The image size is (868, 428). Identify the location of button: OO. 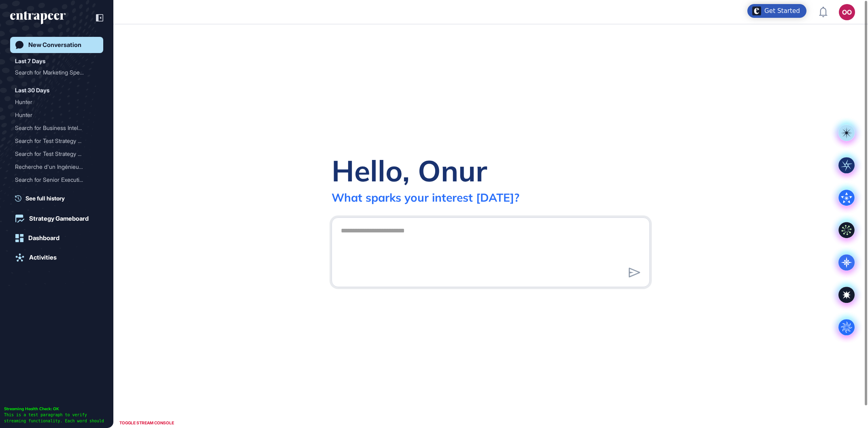
(847, 12).